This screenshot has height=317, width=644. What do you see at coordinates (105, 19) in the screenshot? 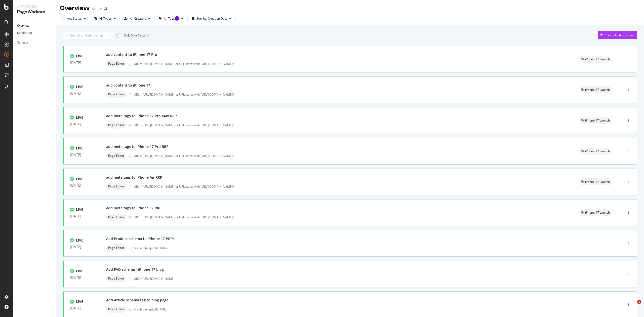
I see `div: All Types` at bounding box center [105, 19].